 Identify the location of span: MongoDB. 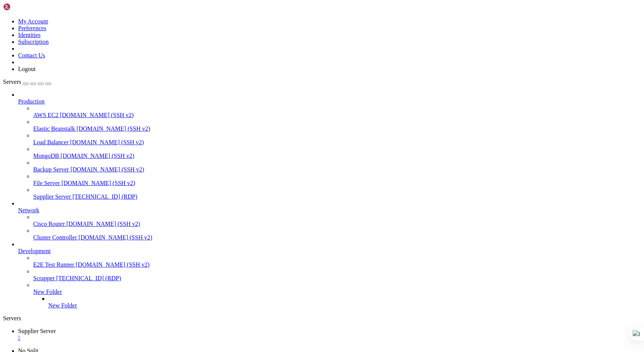
(46, 155).